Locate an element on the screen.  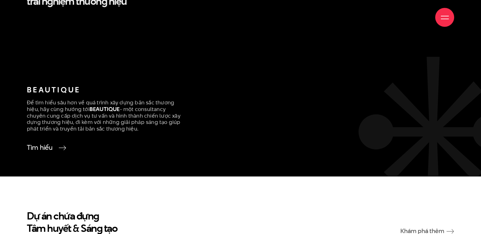
a: Tìm hiểu is located at coordinates (45, 148).